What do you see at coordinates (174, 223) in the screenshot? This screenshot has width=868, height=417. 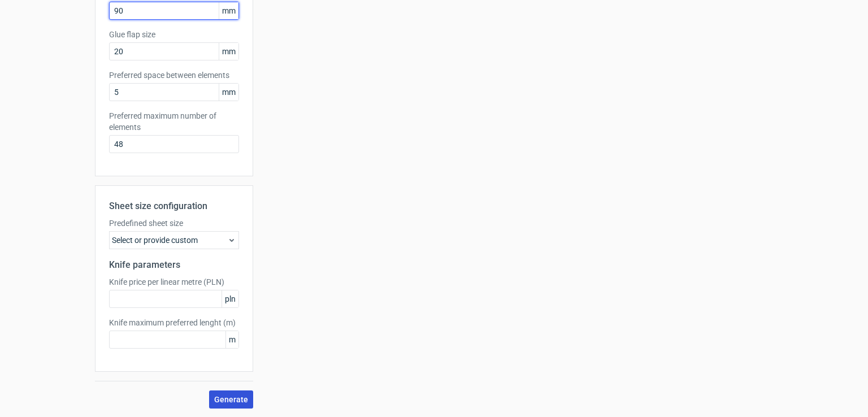 I see `label: Predefined sheet size` at bounding box center [174, 223].